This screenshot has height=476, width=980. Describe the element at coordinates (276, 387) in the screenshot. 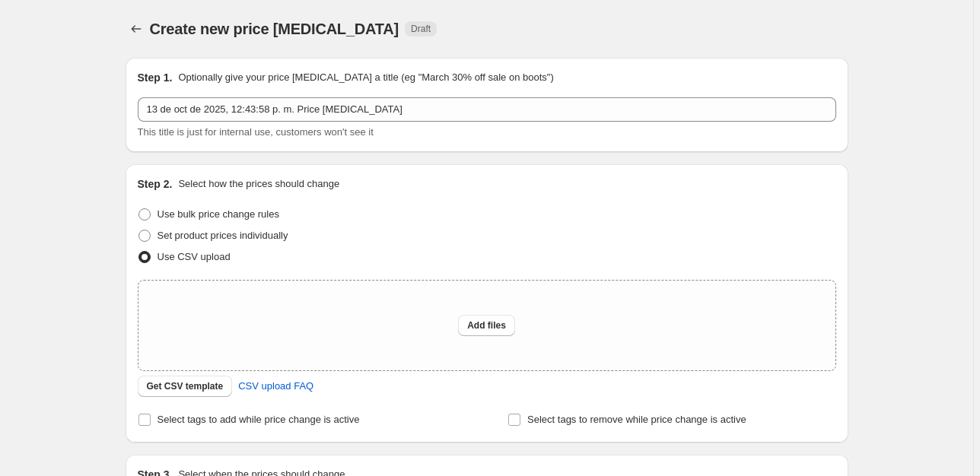

I see `span: CSV upload FAQ` at that location.